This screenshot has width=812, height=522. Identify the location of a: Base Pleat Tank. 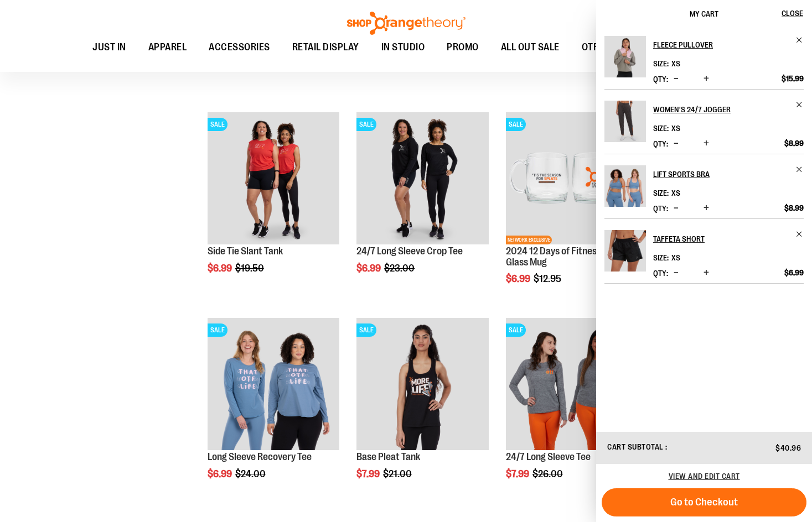
(388, 457).